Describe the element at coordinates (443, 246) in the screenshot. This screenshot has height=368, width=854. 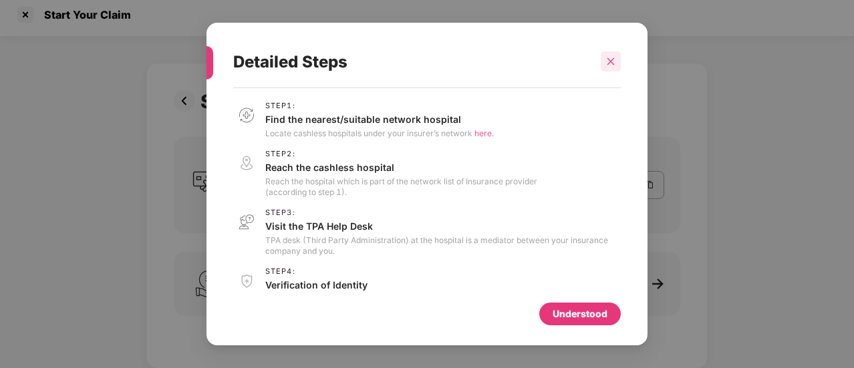
I see `p: TPA desk (Third Party Administration) at the hospital is a mediator between your insurance compan...` at that location.